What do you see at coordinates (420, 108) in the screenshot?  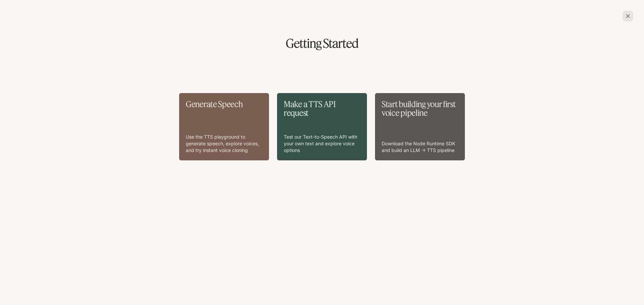 I see `p: Start building your first voice pipeline` at bounding box center [420, 108].